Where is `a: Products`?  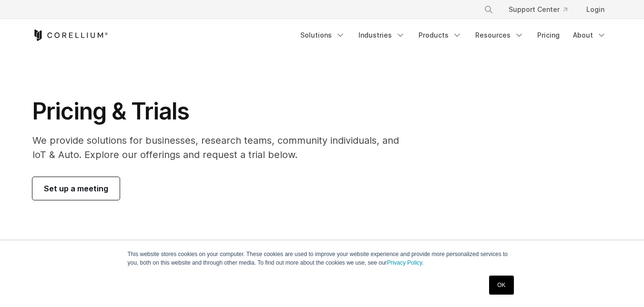
a: Products is located at coordinates (440, 36).